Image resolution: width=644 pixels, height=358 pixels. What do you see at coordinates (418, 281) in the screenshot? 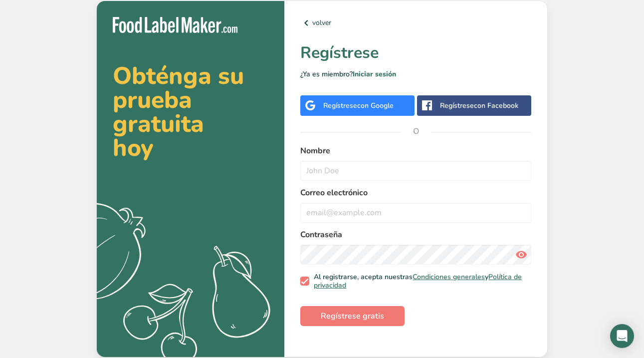
I see `a: Política de privacidad` at bounding box center [418, 281].